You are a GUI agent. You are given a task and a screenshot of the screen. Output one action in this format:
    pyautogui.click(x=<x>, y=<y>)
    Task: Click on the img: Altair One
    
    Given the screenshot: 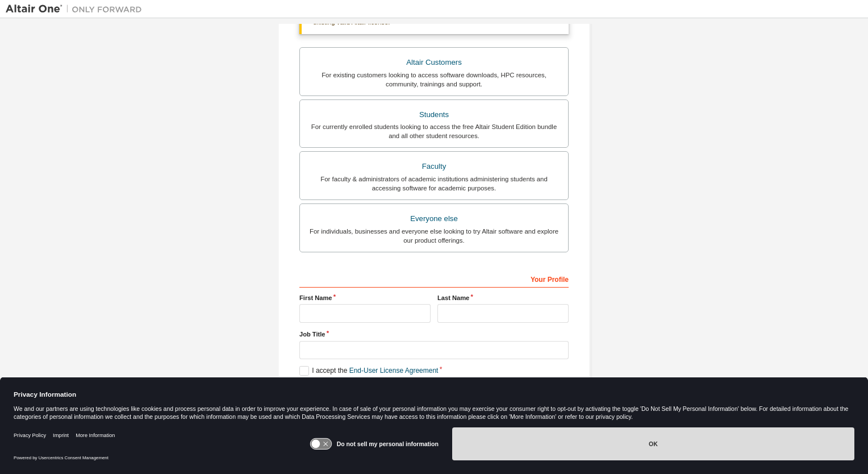 What is the action you would take?
    pyautogui.click(x=76, y=9)
    